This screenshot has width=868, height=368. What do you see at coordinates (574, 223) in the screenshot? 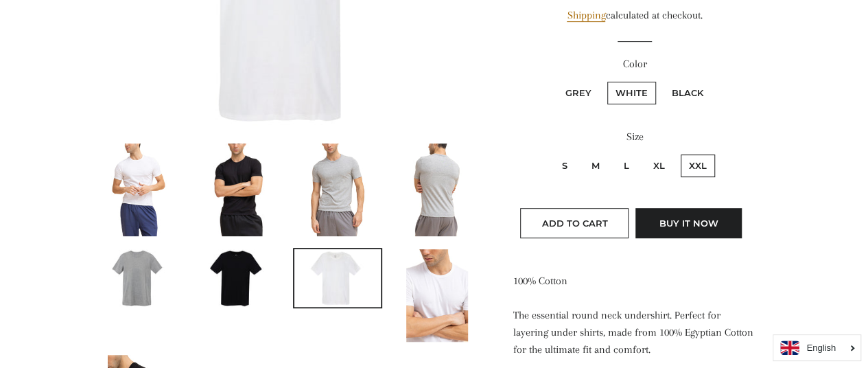
I see `button: Add to Cart` at bounding box center [574, 223].